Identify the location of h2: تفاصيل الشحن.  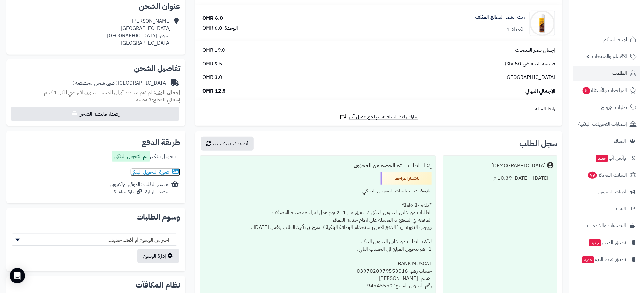
(96, 68).